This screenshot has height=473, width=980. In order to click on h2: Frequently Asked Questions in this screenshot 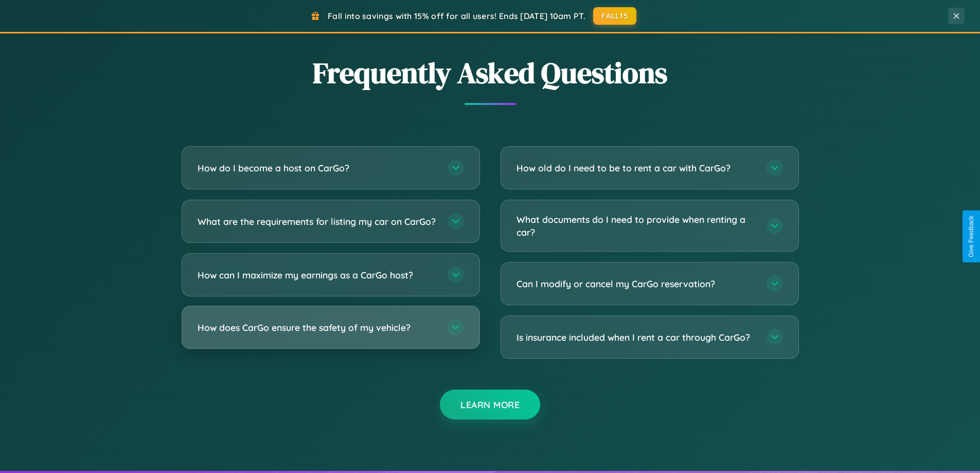, I will do `click(490, 73)`.